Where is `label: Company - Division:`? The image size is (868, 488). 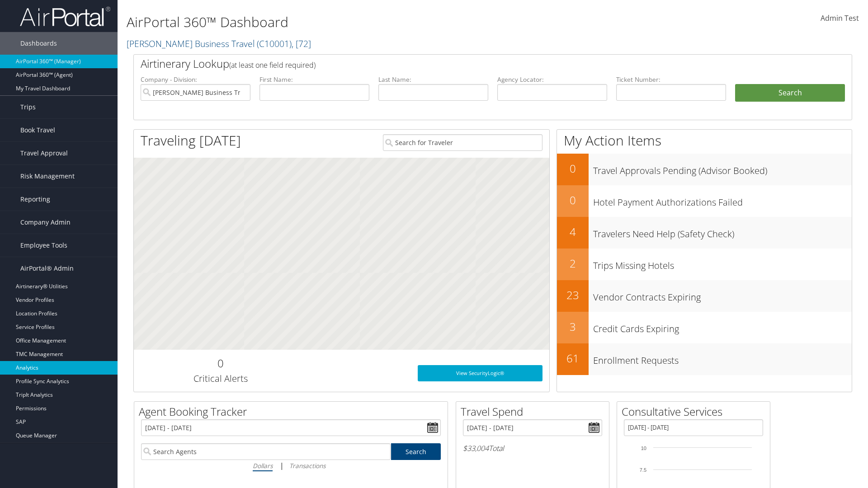
label: Company - Division: is located at coordinates (196, 80).